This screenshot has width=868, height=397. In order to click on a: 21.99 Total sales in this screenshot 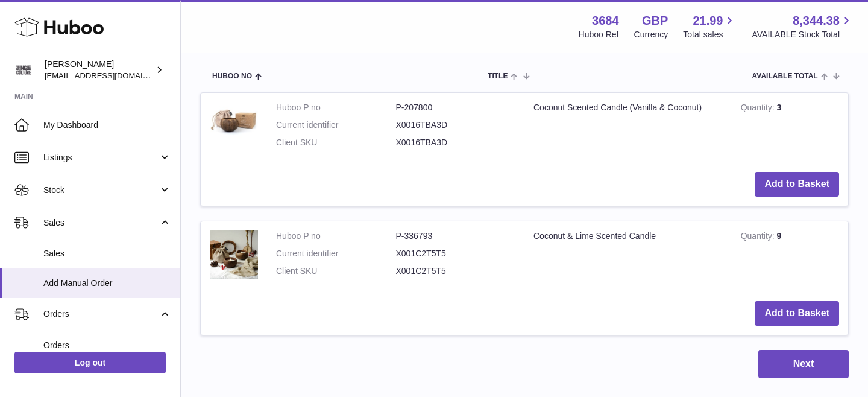, I will do `click(709, 27)`.